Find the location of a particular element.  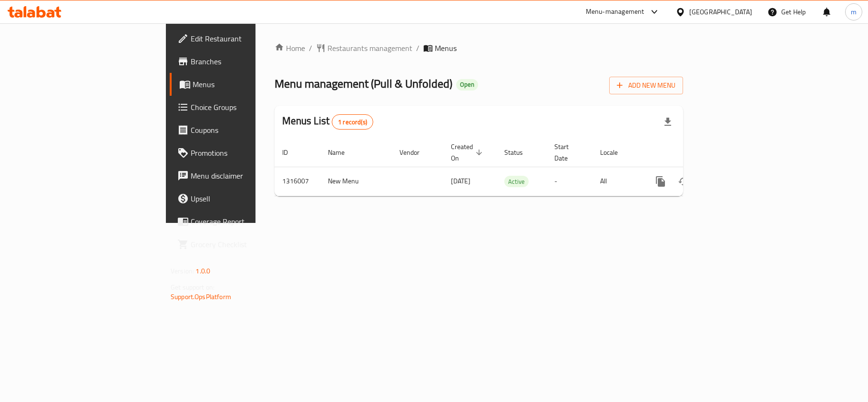

span: Status is located at coordinates (519, 153).